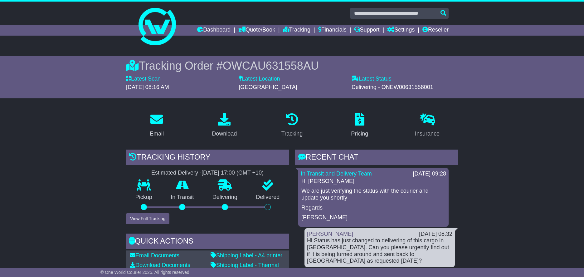  Describe the element at coordinates (259, 79) in the screenshot. I see `label: Latest Location` at that location.